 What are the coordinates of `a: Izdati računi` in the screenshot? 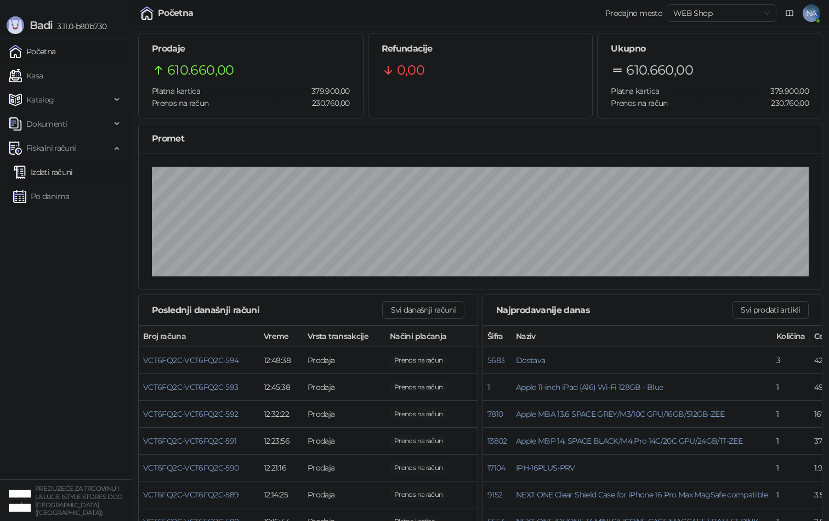 It's located at (43, 172).